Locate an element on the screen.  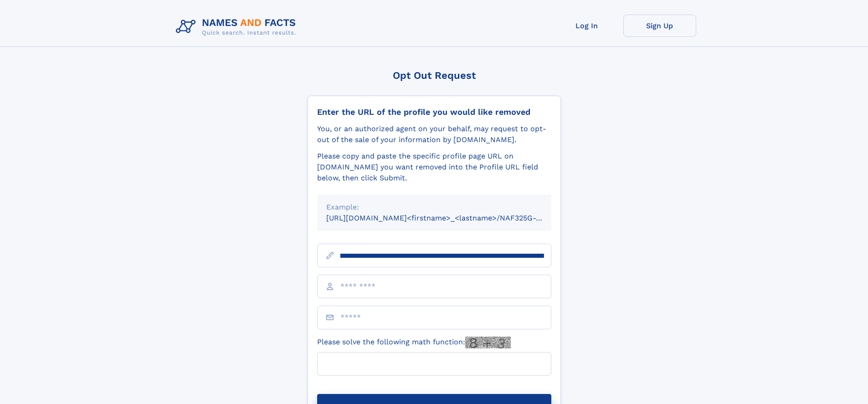
label: Please solve the following math function: is located at coordinates (414, 342).